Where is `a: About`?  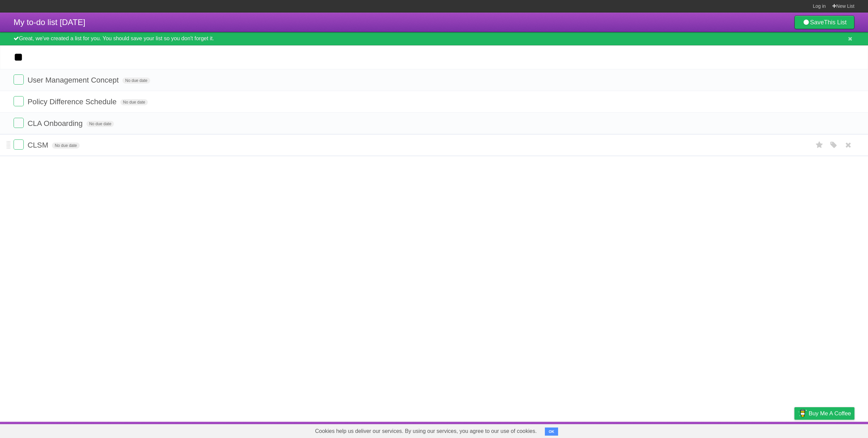
a: About is located at coordinates (711, 430).